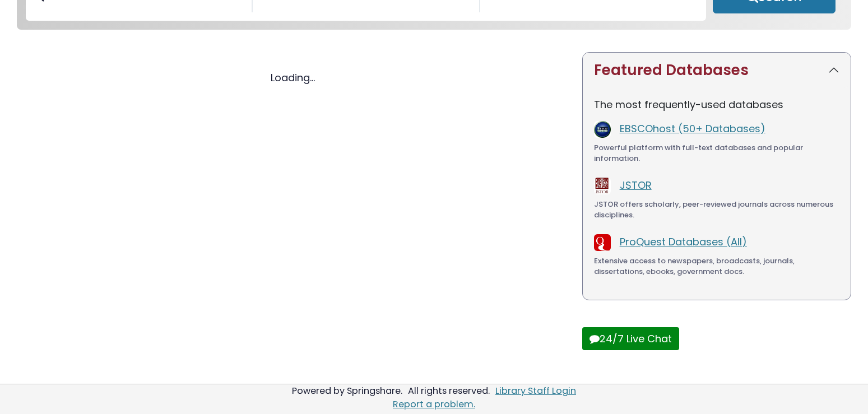  Describe the element at coordinates (346, 391) in the screenshot. I see `div: Powered by Springshare.` at that location.